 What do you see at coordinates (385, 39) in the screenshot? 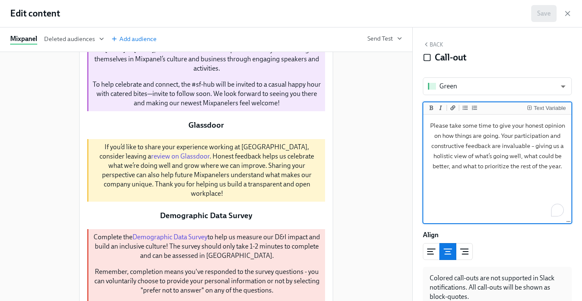
I see `button: Send Test` at bounding box center [385, 39].